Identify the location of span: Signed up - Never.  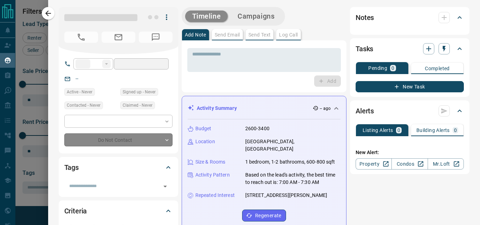
(139, 92).